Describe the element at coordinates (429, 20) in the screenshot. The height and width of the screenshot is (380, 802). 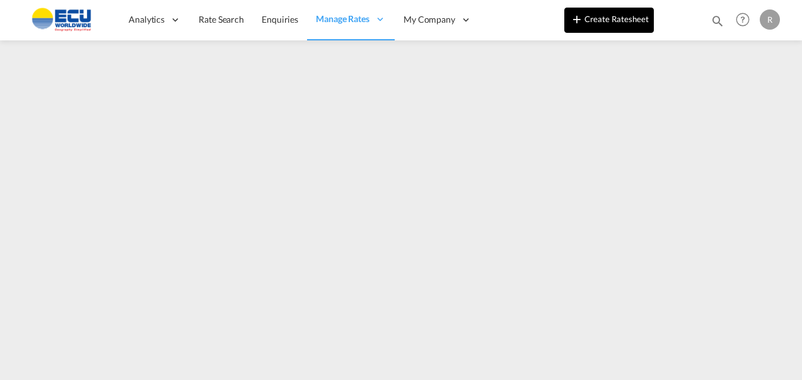
I see `span: My Company` at that location.